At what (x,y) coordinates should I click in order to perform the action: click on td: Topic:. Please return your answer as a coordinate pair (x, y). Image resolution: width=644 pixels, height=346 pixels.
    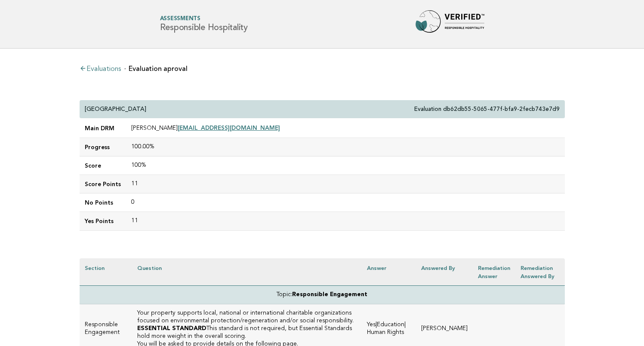
    Looking at the image, I should click on (322, 294).